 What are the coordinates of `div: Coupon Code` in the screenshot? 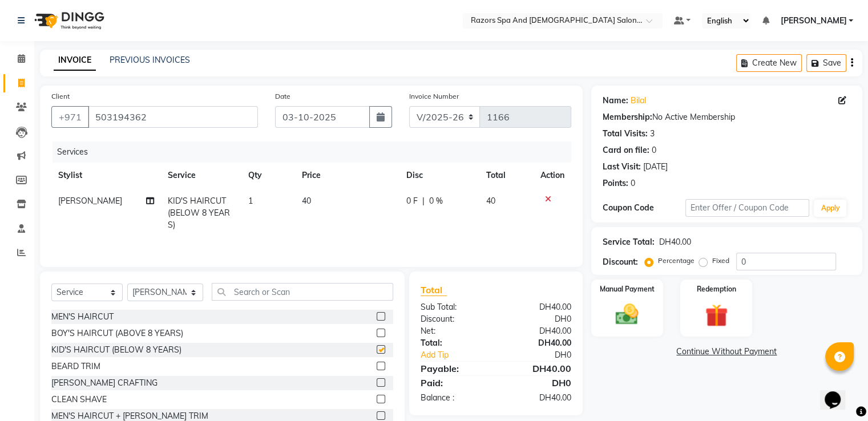 It's located at (643, 207).